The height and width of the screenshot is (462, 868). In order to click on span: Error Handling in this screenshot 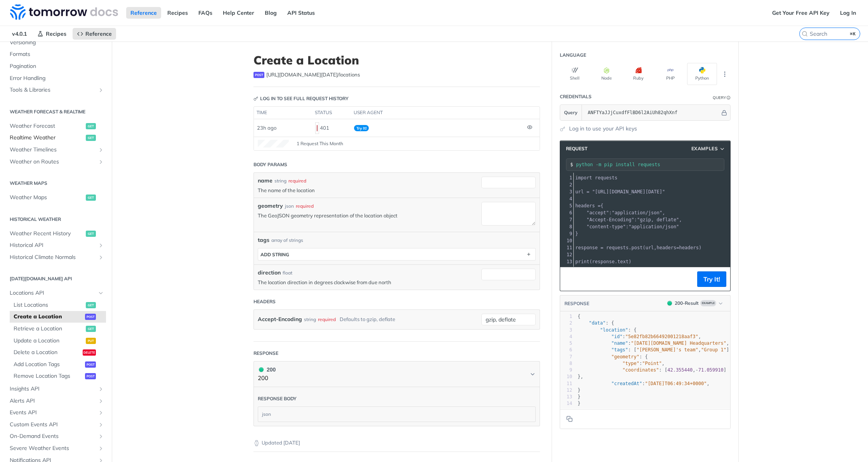, I will do `click(57, 78)`.